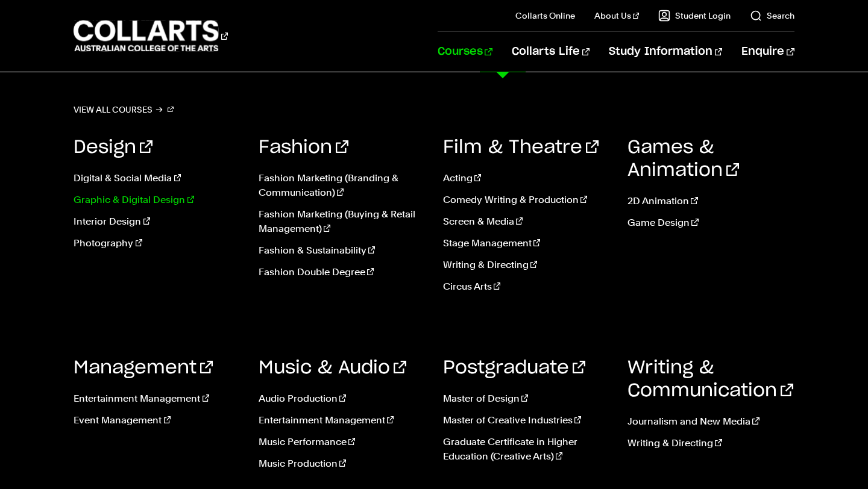  Describe the element at coordinates (711, 201) in the screenshot. I see `a: 2D Animation` at that location.